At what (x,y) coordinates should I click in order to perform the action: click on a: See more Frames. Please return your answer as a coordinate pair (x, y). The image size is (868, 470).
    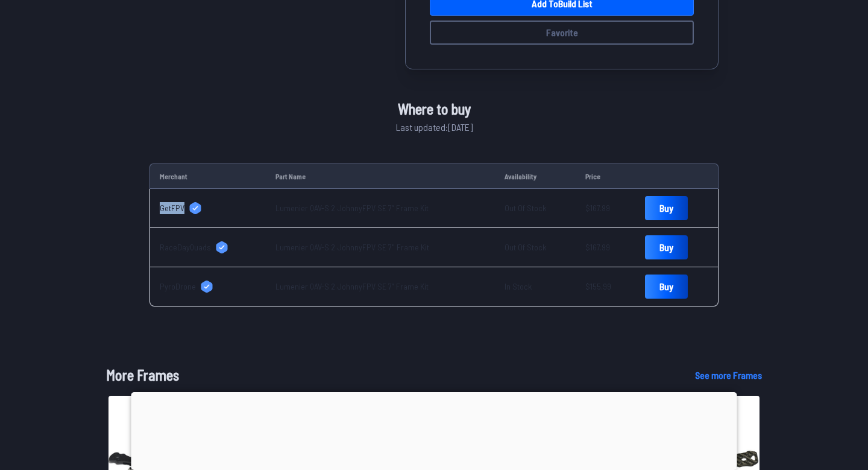
    Looking at the image, I should click on (728, 376).